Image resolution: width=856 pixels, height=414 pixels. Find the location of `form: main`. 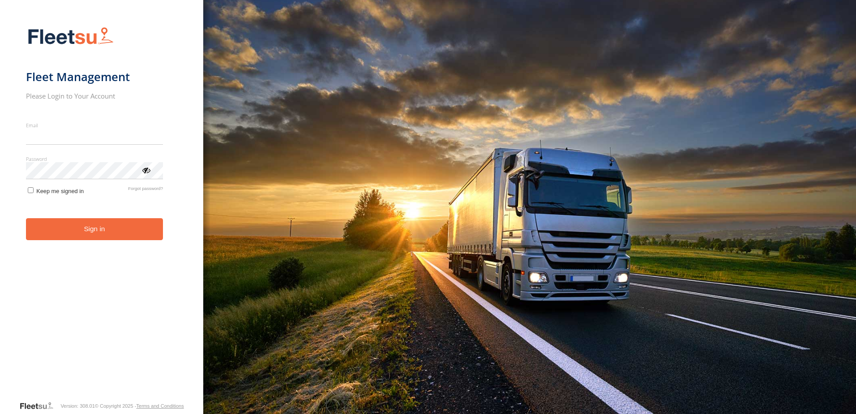

form: main is located at coordinates (102, 211).